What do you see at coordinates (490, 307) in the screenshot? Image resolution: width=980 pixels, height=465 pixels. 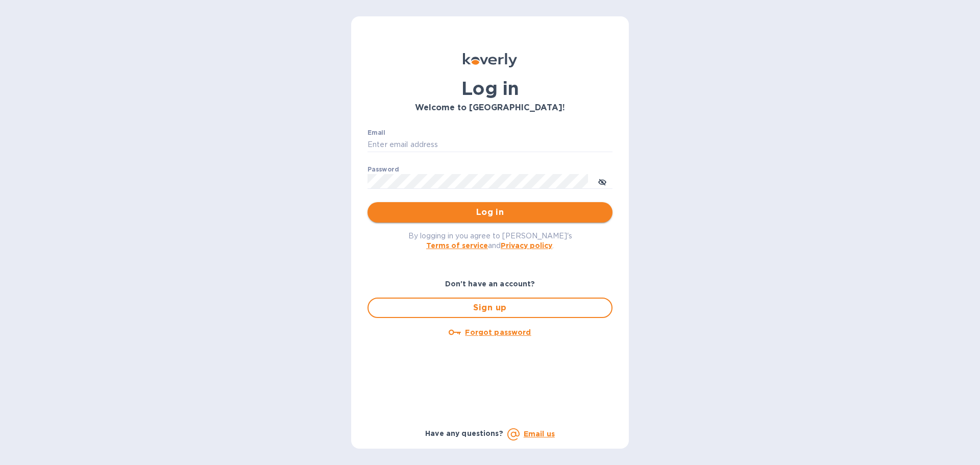 I see `button: Sign up` at bounding box center [490, 307].